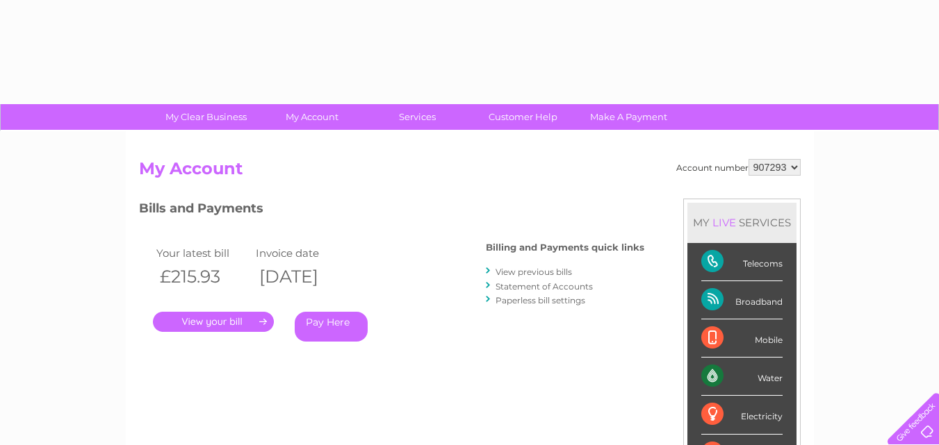 This screenshot has width=939, height=445. Describe the element at coordinates (738, 167) in the screenshot. I see `div: Account number` at that location.